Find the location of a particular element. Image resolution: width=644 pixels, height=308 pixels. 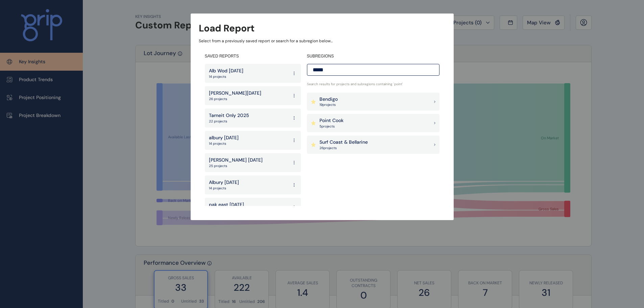

p: 5 project s is located at coordinates (331, 126).